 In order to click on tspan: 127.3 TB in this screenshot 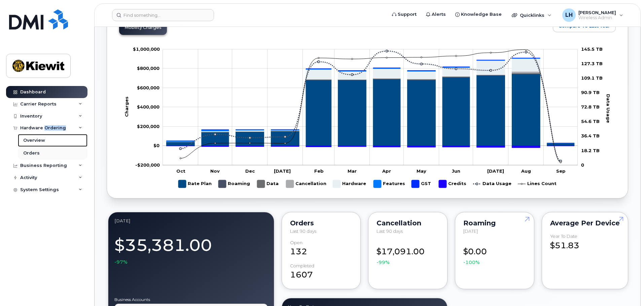, I will do `click(591, 63)`.